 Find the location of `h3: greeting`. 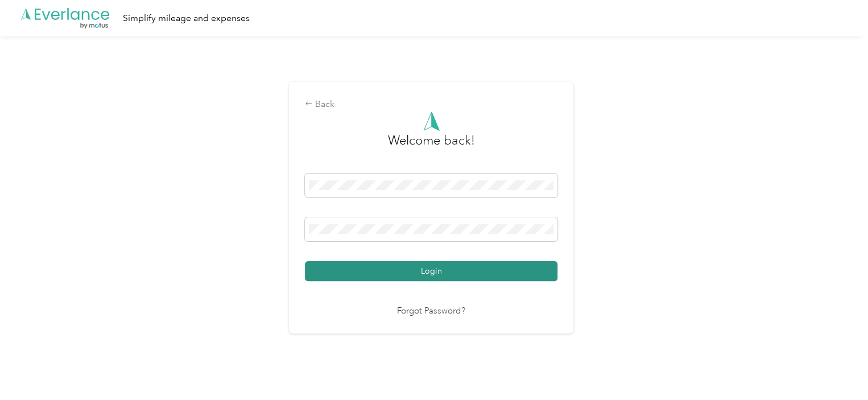

h3: greeting is located at coordinates (431, 146).